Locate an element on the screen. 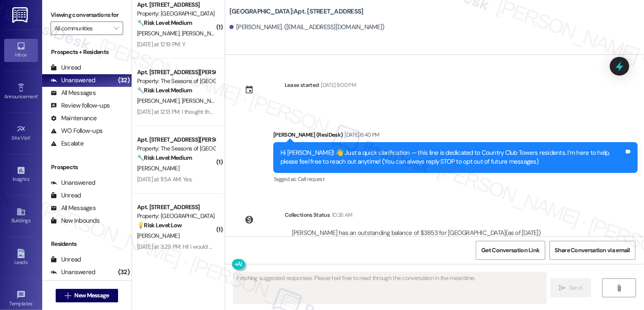 The height and width of the screenshot is (310, 644). div: Tagged as: is located at coordinates (456, 179).